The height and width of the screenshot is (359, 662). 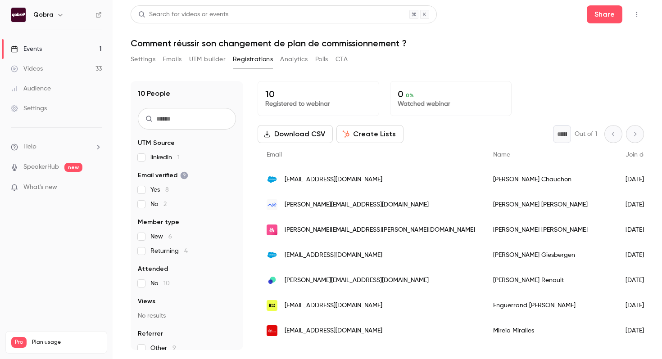 What do you see at coordinates (550, 331) in the screenshot?
I see `div: Mireia Miralles` at bounding box center [550, 331].